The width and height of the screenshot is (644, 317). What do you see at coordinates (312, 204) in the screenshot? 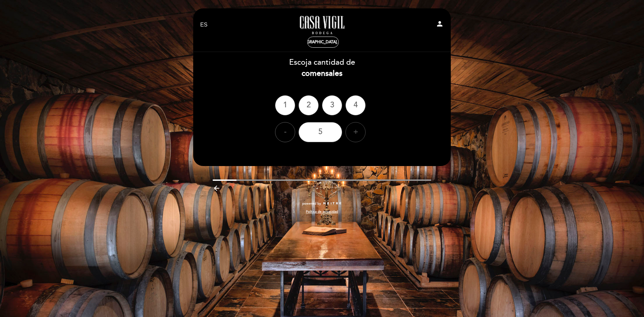
I see `span: powered by` at bounding box center [312, 204].